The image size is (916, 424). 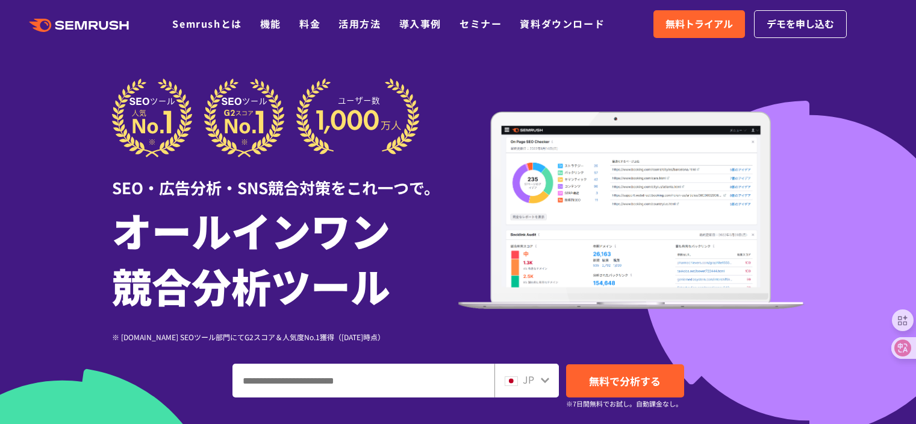 What do you see at coordinates (625, 380) in the screenshot?
I see `a: 無料で分析する` at bounding box center [625, 380].